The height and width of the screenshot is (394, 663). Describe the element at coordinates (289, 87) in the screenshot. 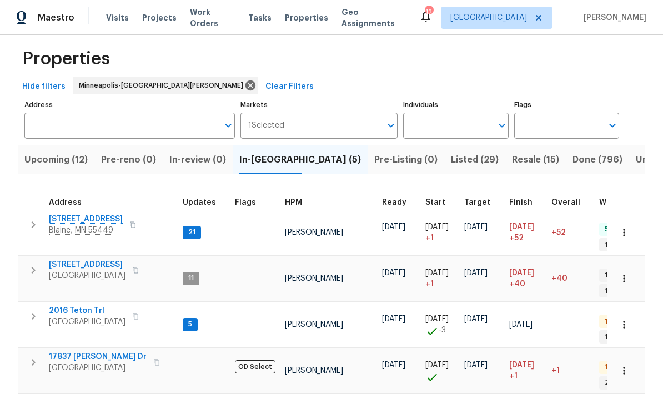

I see `button: Clear Filters` at that location.